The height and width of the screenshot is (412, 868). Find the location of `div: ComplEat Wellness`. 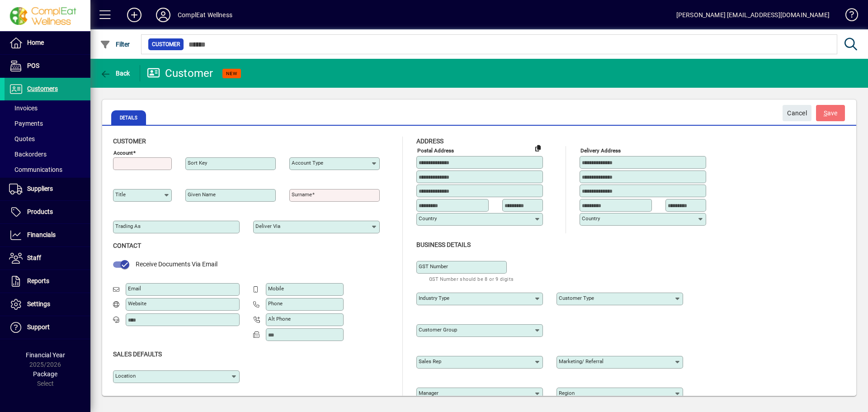

div: ComplEat Wellness is located at coordinates (205, 15).